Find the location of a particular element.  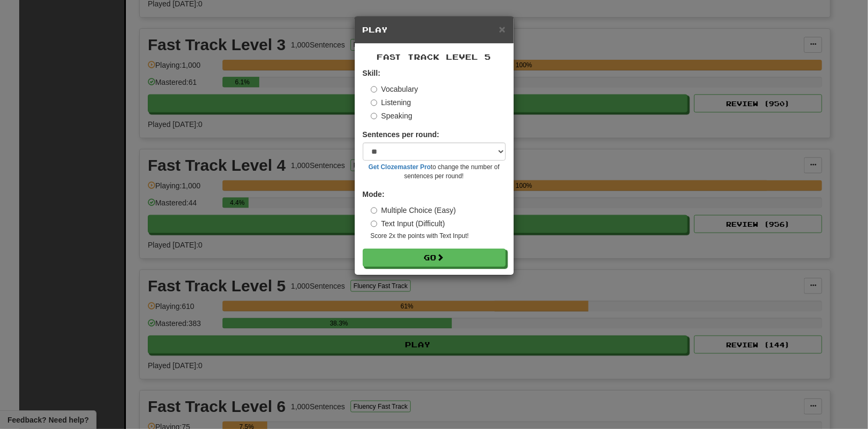

small: Score 2x the points with Text Input ! is located at coordinates (438, 235).